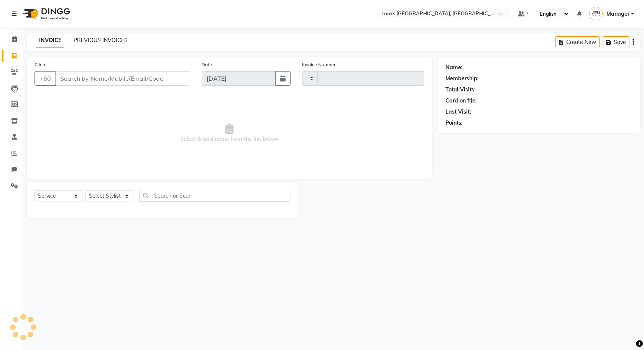 The height and width of the screenshot is (350, 644). I want to click on img: logo, so click(46, 14).